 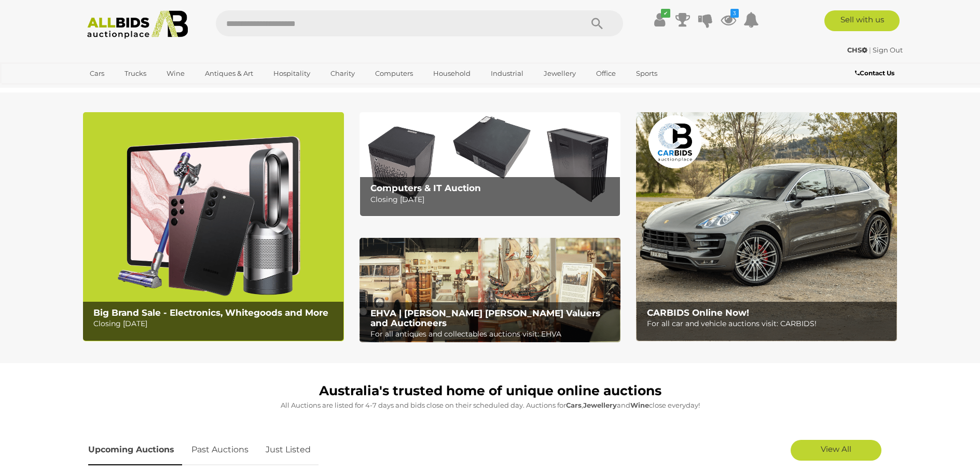 I want to click on a: View All, so click(x=836, y=451).